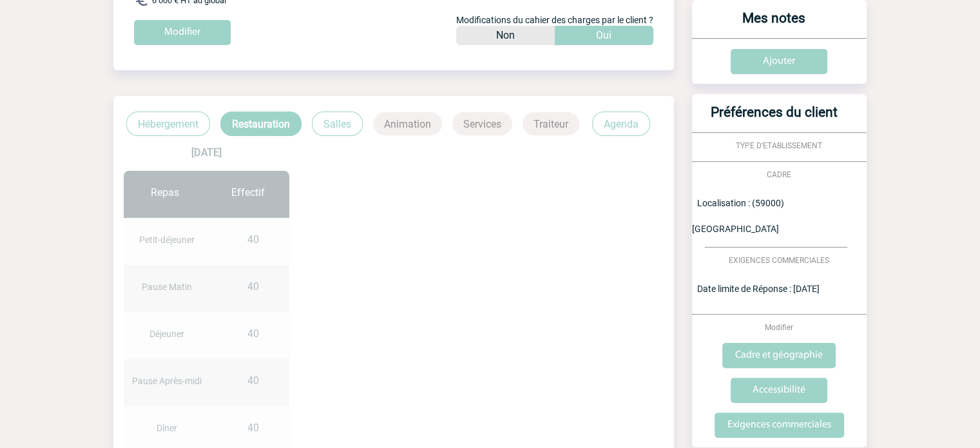 The width and height of the screenshot is (980, 448). What do you see at coordinates (603, 36) in the screenshot?
I see `p: Oui` at bounding box center [603, 36].